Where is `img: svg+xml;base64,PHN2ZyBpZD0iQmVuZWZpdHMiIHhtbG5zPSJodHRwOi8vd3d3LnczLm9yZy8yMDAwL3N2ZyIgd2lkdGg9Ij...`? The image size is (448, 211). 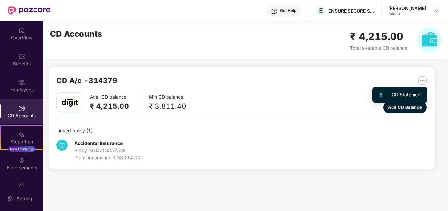
img: svg+xml;base64,PHN2ZyBpZD0iQmVuZWZpdHMiIHhtbG5zPSJodHRwOi8vd3d3LnczLm9yZy8yMDAwL3N2ZyIgd2lkdGg9Ij... is located at coordinates (22, 56).